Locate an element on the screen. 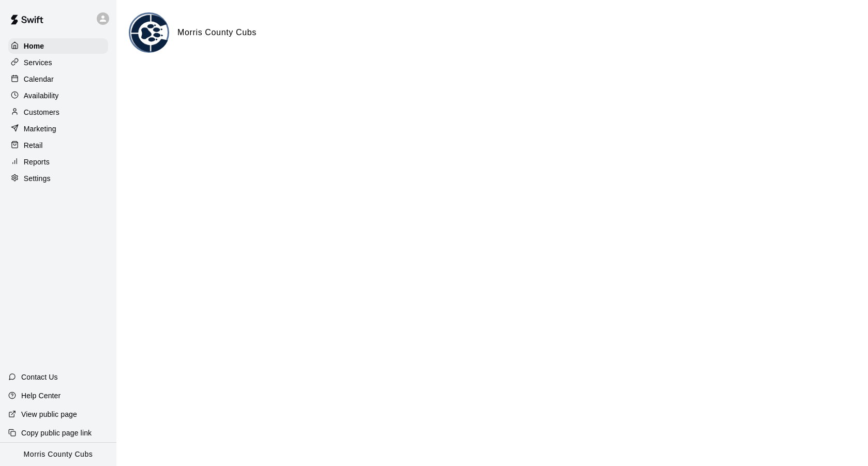 Image resolution: width=868 pixels, height=466 pixels. a: Services is located at coordinates (58, 63).